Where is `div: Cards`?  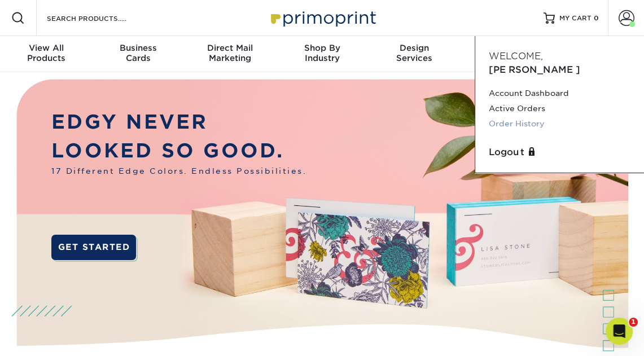
div: Cards is located at coordinates (138, 53).